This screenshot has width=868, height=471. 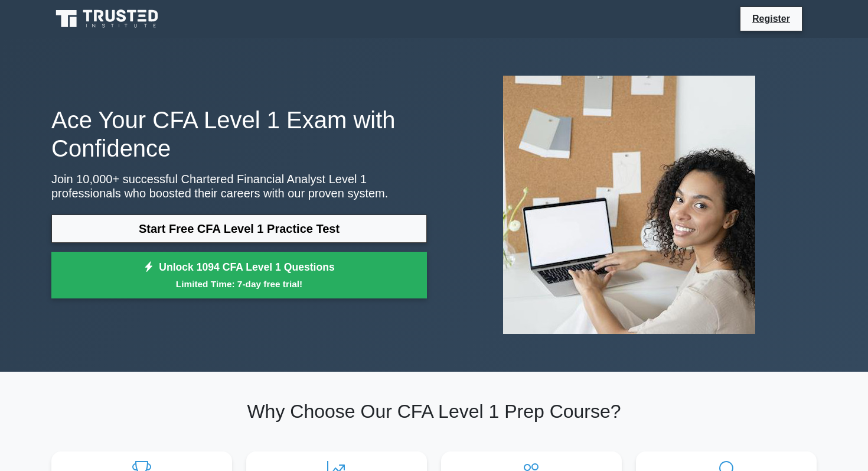 I want to click on a: Unlock 1094 CFA Level 1 QuestionsLimited Time: 7-day free trial!, so click(x=239, y=275).